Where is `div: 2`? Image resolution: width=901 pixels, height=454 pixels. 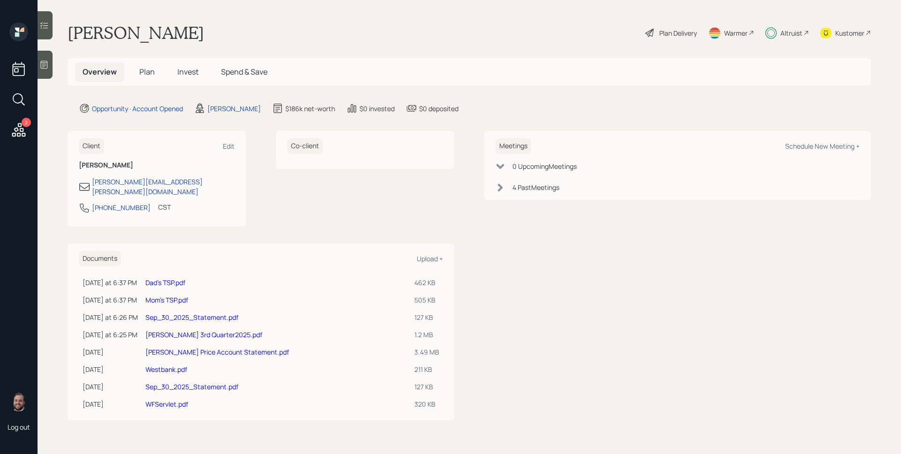 div: 2 is located at coordinates (26, 123).